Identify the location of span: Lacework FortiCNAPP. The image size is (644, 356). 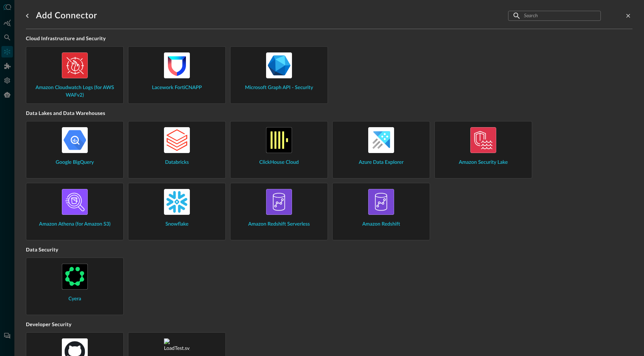
(177, 88).